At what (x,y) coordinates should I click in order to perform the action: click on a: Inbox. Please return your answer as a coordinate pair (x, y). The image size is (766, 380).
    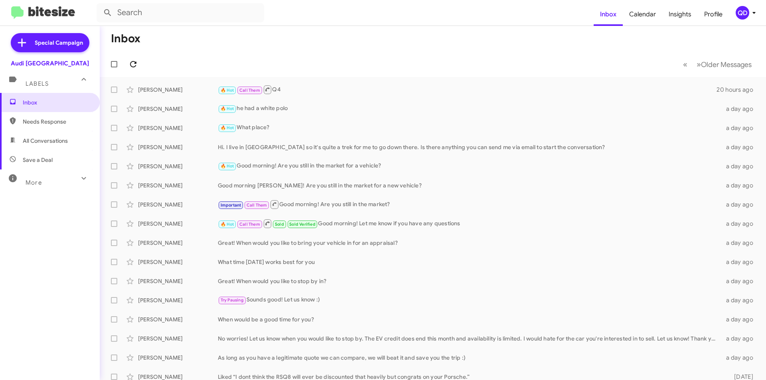
    Looking at the image, I should click on (608, 14).